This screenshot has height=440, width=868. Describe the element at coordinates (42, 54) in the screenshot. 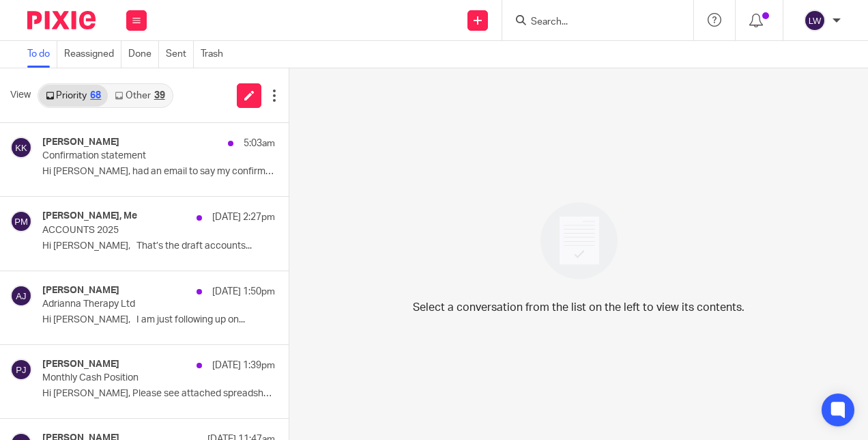

I see `a: To do` at that location.